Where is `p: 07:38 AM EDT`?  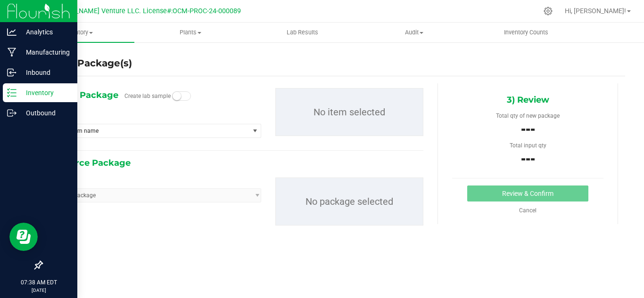
p: 07:38 AM EDT is located at coordinates (39, 283).